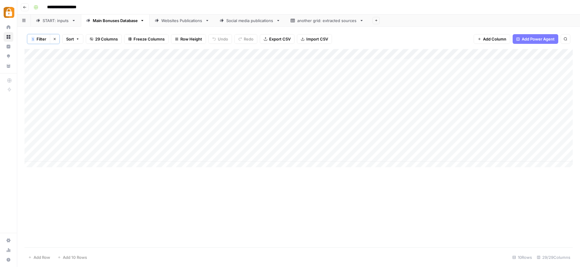 This screenshot has width=580, height=267. I want to click on div: Websites Publications, so click(182, 21).